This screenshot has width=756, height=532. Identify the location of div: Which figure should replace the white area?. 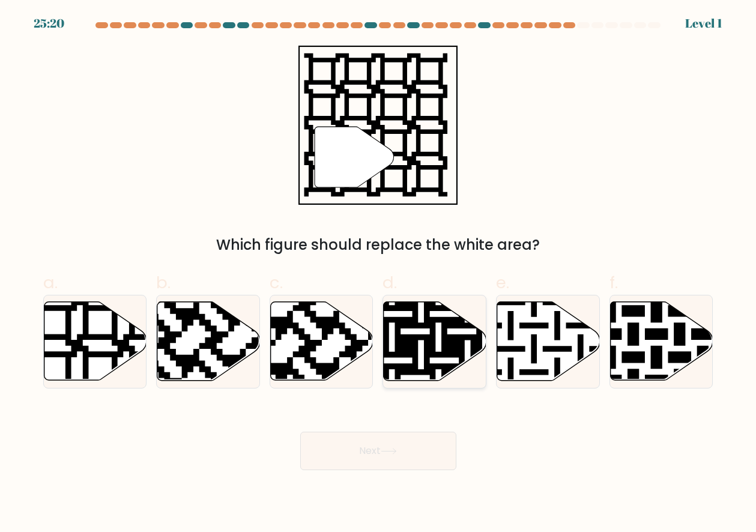
(378, 245).